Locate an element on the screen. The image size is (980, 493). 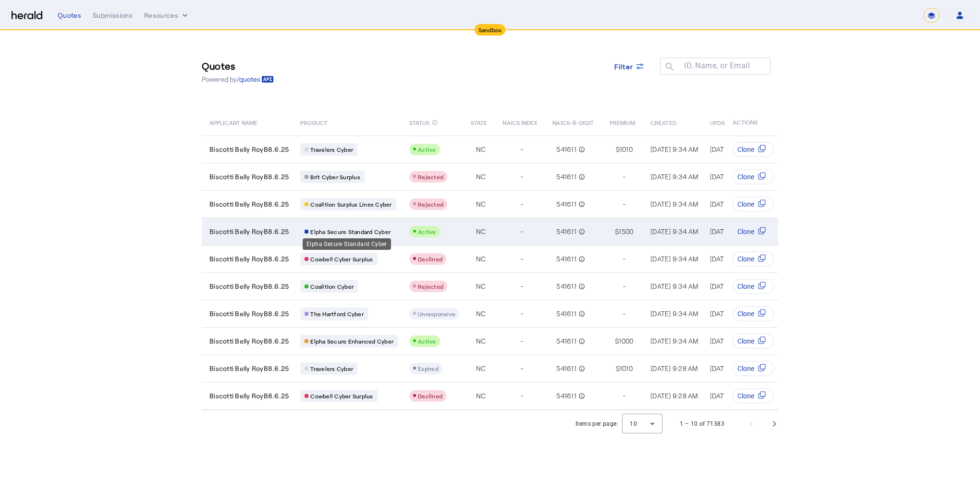
span: 1010 is located at coordinates (626, 369).